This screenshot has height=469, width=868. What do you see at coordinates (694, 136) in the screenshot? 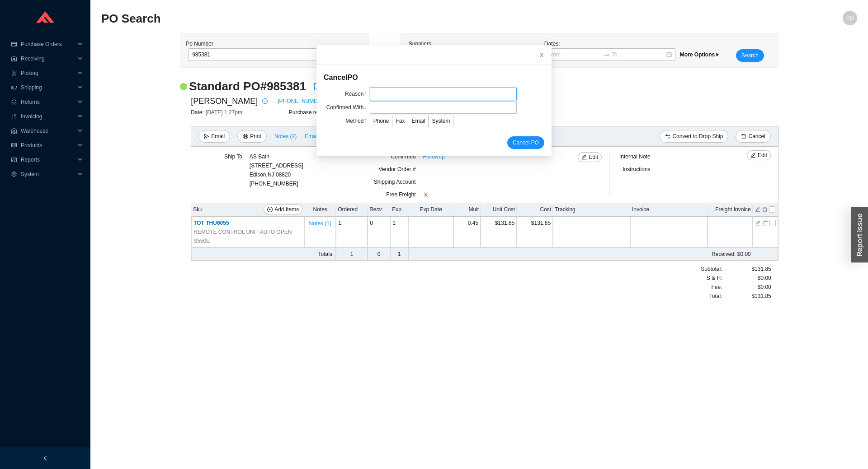
I see `button: swapConvert to Drop Ship` at bounding box center [694, 136].